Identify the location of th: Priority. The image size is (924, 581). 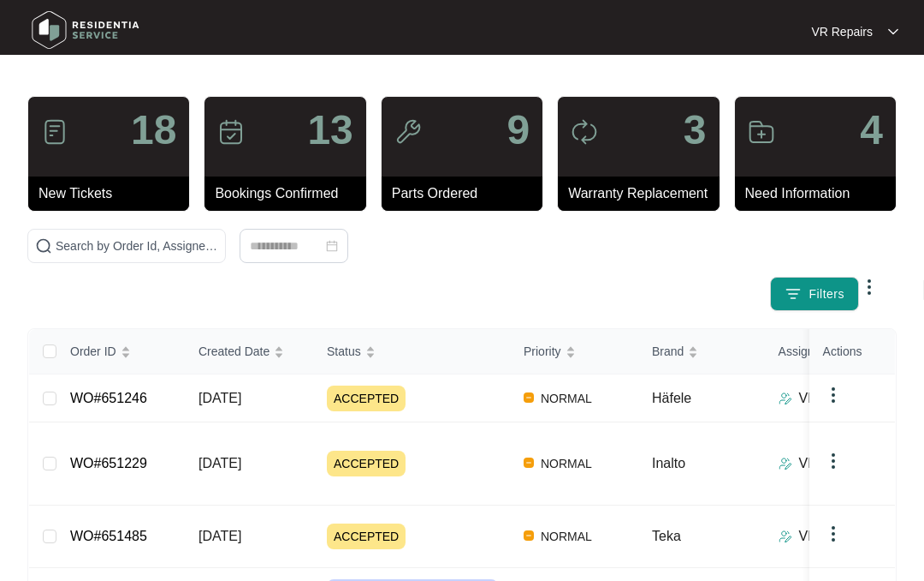
(574, 352).